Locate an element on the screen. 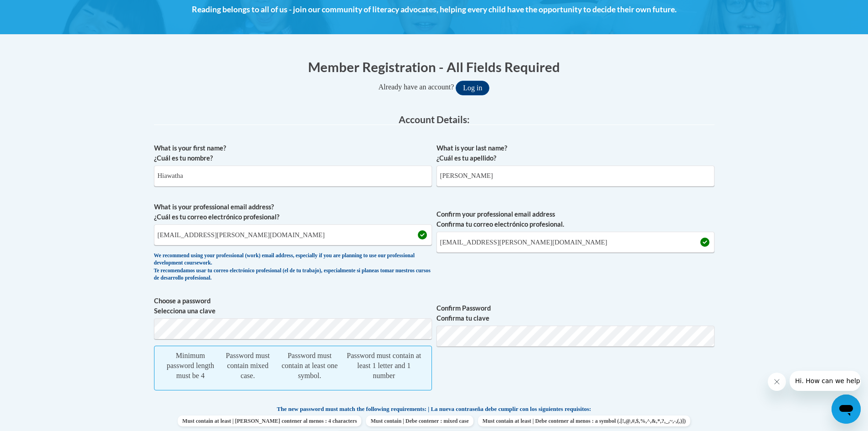 The height and width of the screenshot is (431, 868). div: Password must contain at least 1 letter and 1 number is located at coordinates (384, 365).